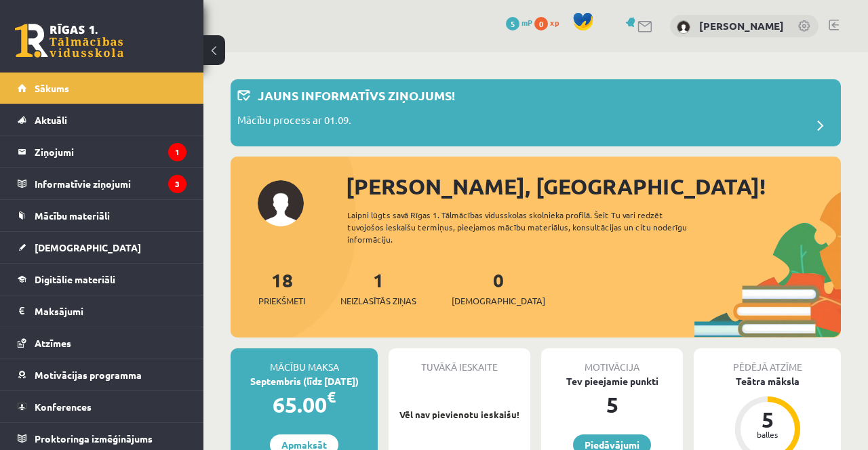  What do you see at coordinates (74, 279) in the screenshot?
I see `span: Digitālie materiāli` at bounding box center [74, 279].